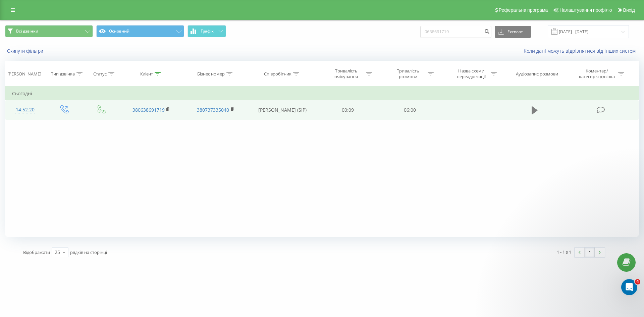 Image resolution: width=644 pixels, height=317 pixels. What do you see at coordinates (471, 74) in the screenshot?
I see `div: Назва схеми переадресації` at bounding box center [471, 74].